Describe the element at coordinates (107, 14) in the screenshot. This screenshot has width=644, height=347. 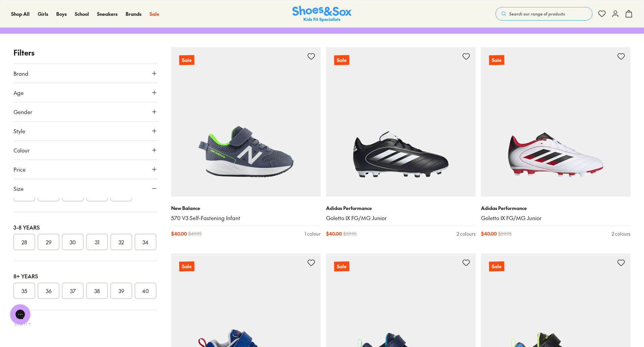
I see `span: Sneakers` at that location.